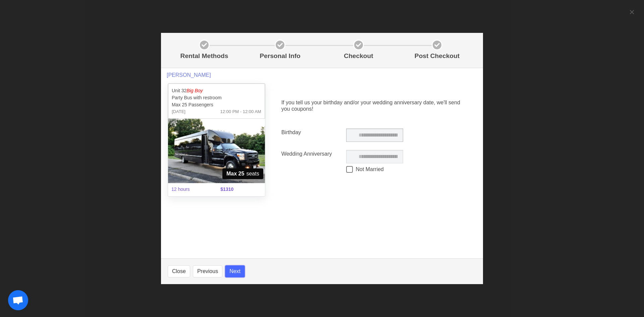  What do you see at coordinates (217, 105) in the screenshot?
I see `p: Max 25 Passengers` at bounding box center [217, 105].